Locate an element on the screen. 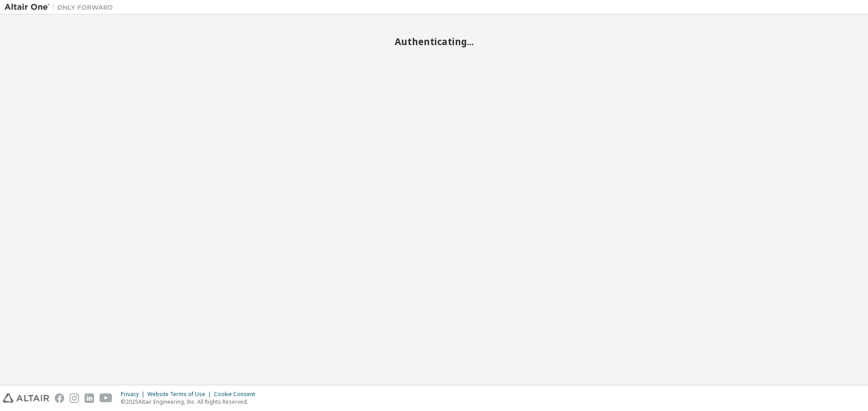 The height and width of the screenshot is (411, 868). img: Altair One is located at coordinates (61, 7).